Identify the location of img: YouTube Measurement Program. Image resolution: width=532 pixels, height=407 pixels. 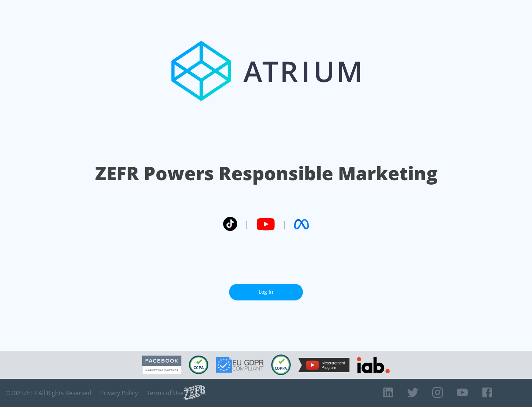
(324, 365).